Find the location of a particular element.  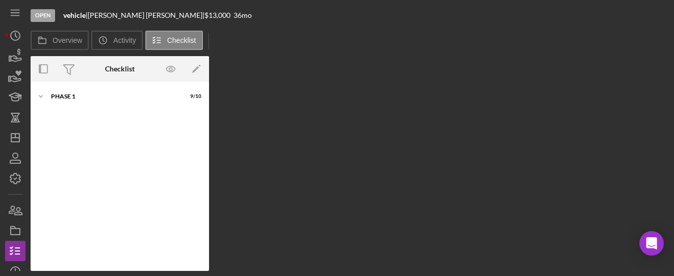

label: Checklist is located at coordinates (182, 40).